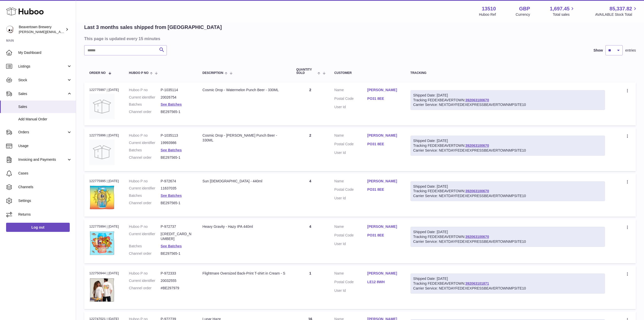  What do you see at coordinates (508, 73) in the screenshot?
I see `div: Tracking` at bounding box center [508, 73].